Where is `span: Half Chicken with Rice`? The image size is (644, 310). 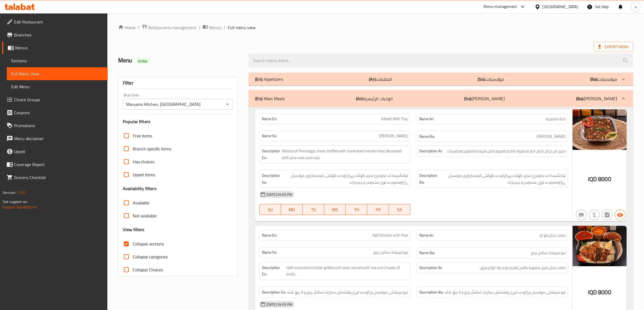
span: Half Chicken with Rice is located at coordinates (390, 235).